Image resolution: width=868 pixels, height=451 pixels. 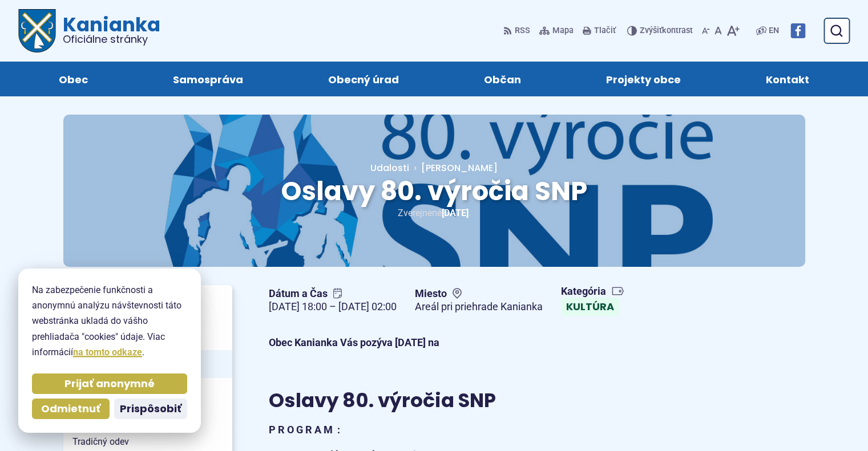 What do you see at coordinates (390, 168) in the screenshot?
I see `a: Udalosti` at bounding box center [390, 168].